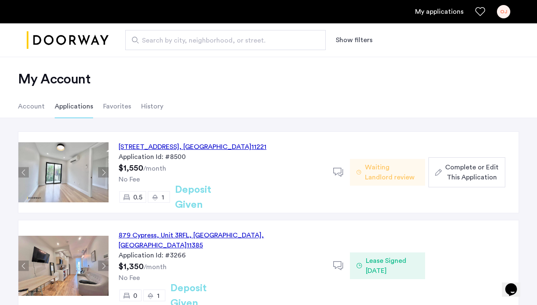 Image resolution: width=537 pixels, height=305 pixels. What do you see at coordinates (152, 106) in the screenshot?
I see `li: History` at bounding box center [152, 106].